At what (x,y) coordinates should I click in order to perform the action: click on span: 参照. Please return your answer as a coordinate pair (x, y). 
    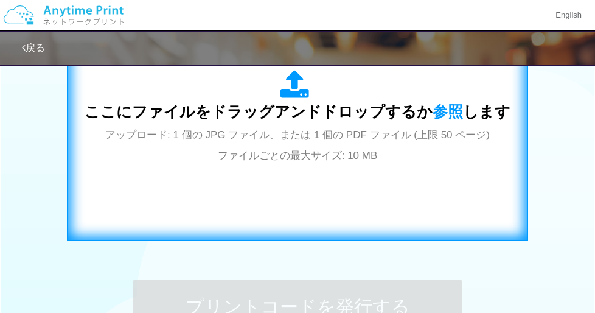
    Looking at the image, I should click on (448, 111).